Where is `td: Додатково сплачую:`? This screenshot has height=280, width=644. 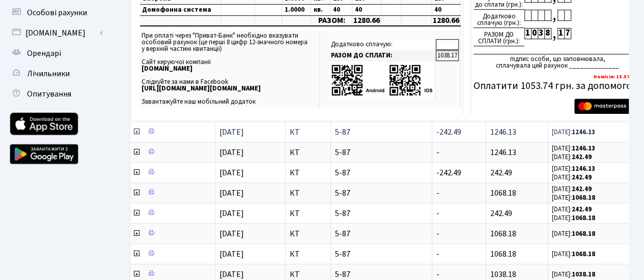 td: Додатково сплачую: is located at coordinates (382, 44).